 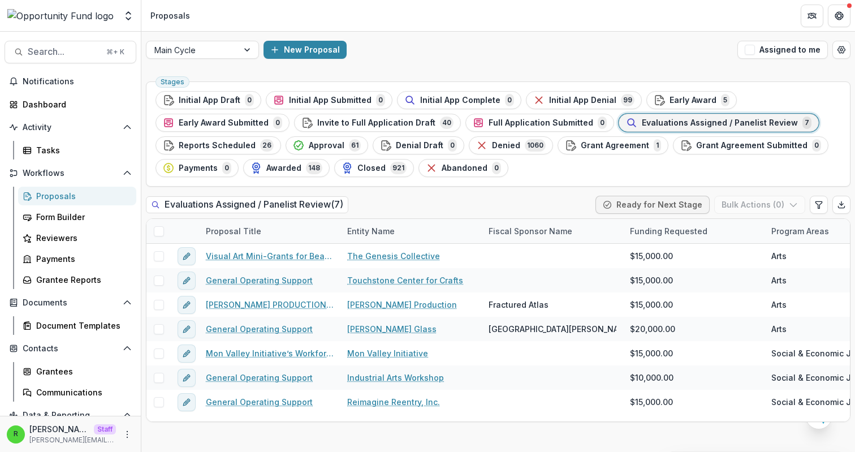 I want to click on span: 5, so click(x=725, y=100).